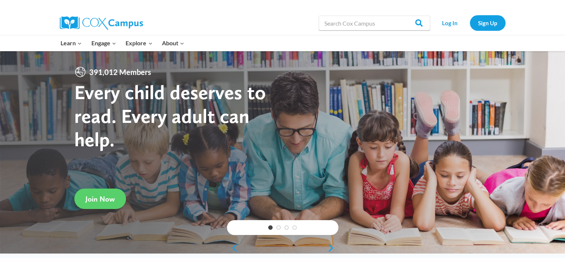 This screenshot has height=258, width=565. Describe the element at coordinates (283, 248) in the screenshot. I see `div: content slider buttons` at that location.